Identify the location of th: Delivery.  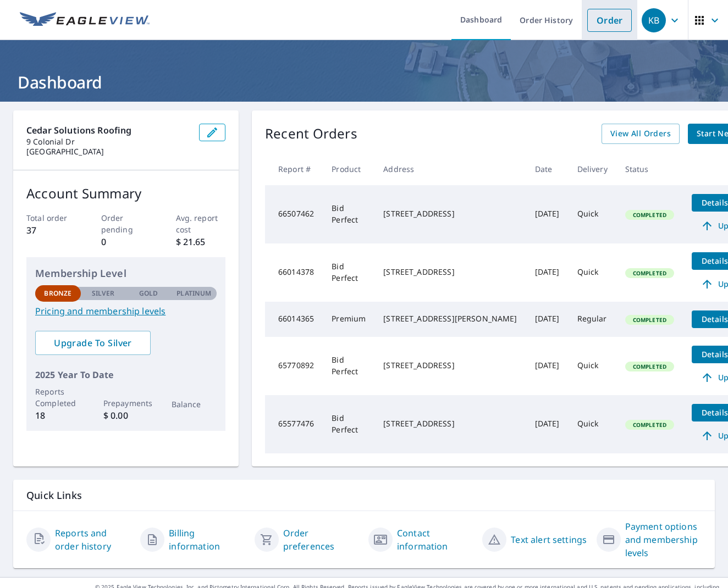
(592, 169).